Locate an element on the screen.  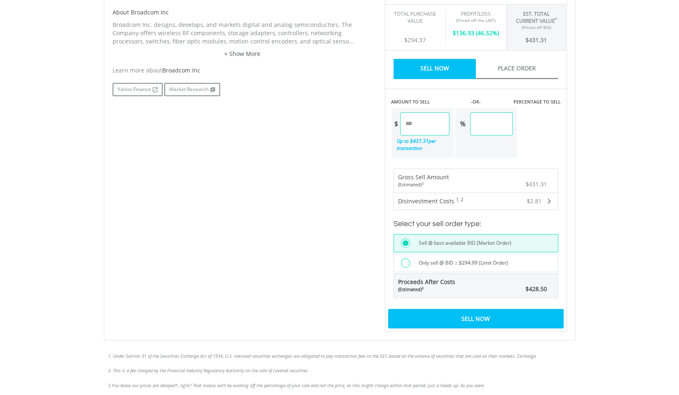
li: 2. This is a fee charged by the Financial Industry Regulatory Authority on the sale of covered se... is located at coordinates (340, 370).